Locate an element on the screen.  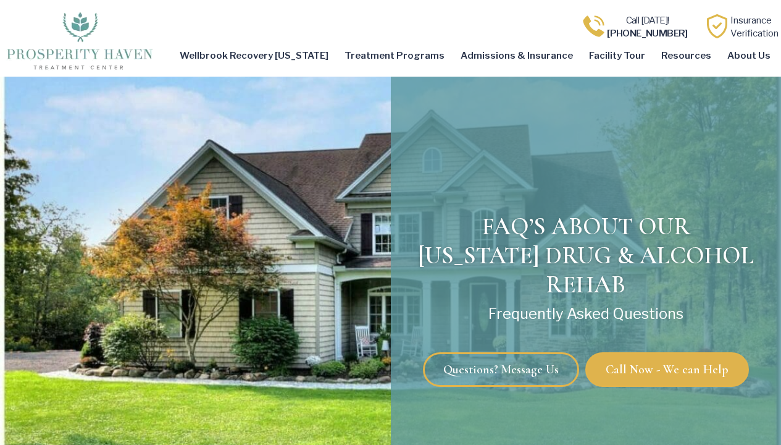
a: About Us is located at coordinates (749, 56).